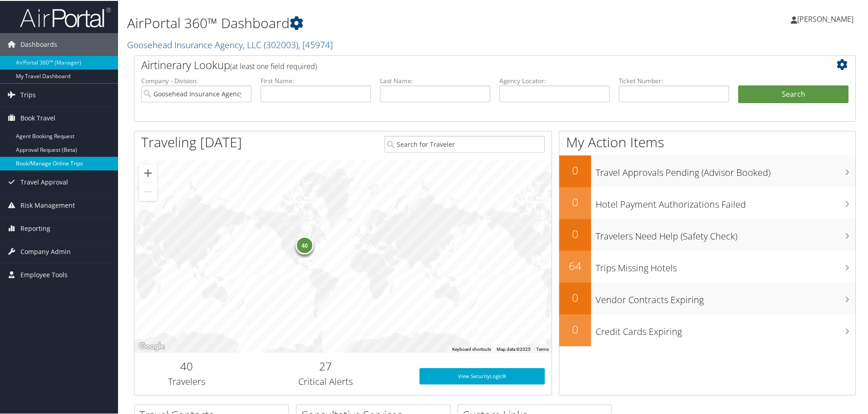  Describe the element at coordinates (151, 346) in the screenshot. I see `img: Google` at that location.